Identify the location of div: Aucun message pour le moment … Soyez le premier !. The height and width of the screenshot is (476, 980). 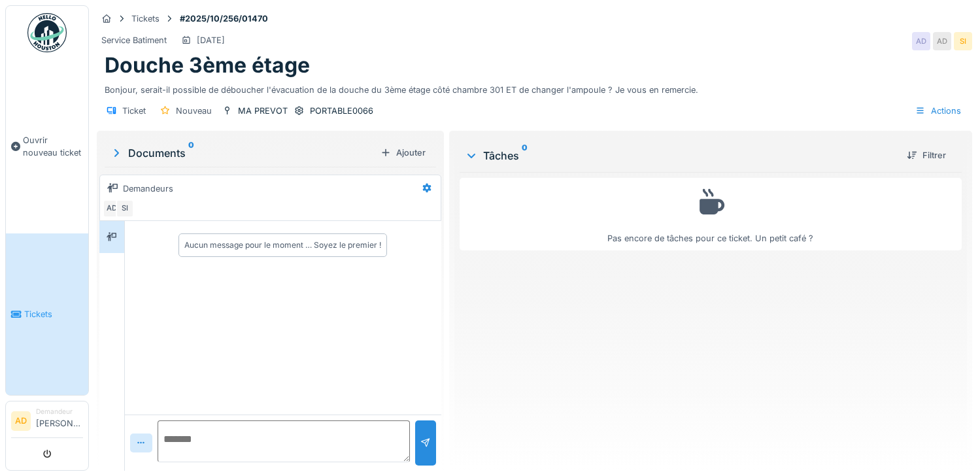
(282, 246).